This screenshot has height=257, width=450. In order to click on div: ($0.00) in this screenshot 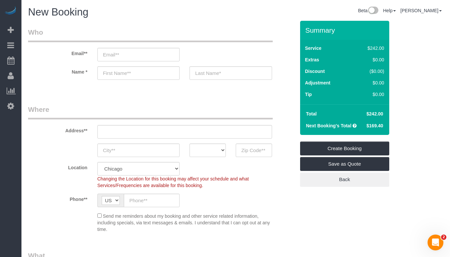, I will do `click(369, 71)`.